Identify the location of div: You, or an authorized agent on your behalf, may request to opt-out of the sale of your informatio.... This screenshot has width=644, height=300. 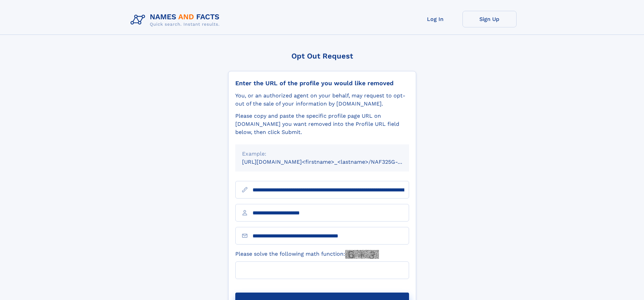
(322, 100).